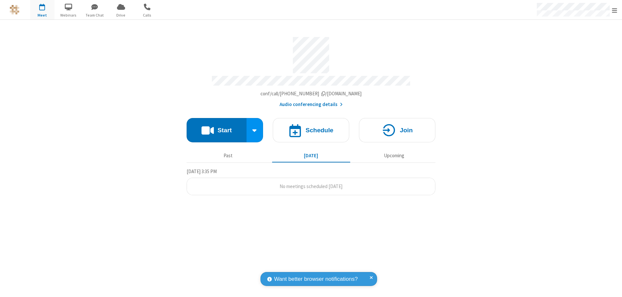  What do you see at coordinates (228, 156) in the screenshot?
I see `button: Past` at bounding box center [228, 156].